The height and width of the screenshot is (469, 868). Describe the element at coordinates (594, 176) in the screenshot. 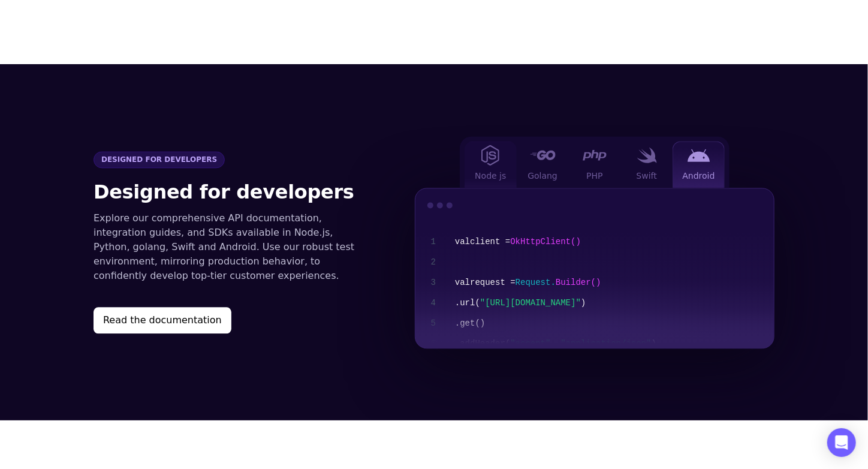

I see `span: PHP` at that location.